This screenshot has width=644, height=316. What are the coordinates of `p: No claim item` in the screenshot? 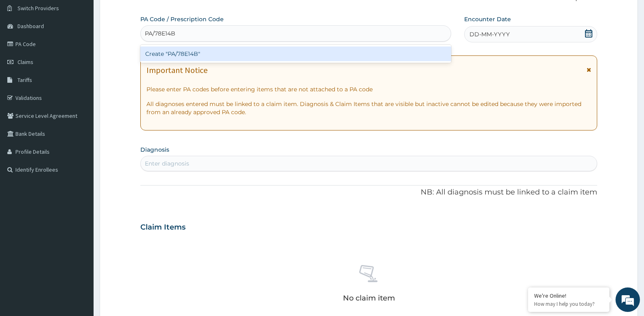 It's located at (369, 298).